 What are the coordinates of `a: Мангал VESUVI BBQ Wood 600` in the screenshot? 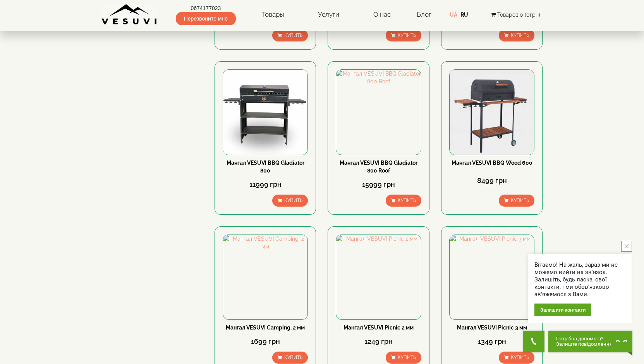 It's located at (492, 163).